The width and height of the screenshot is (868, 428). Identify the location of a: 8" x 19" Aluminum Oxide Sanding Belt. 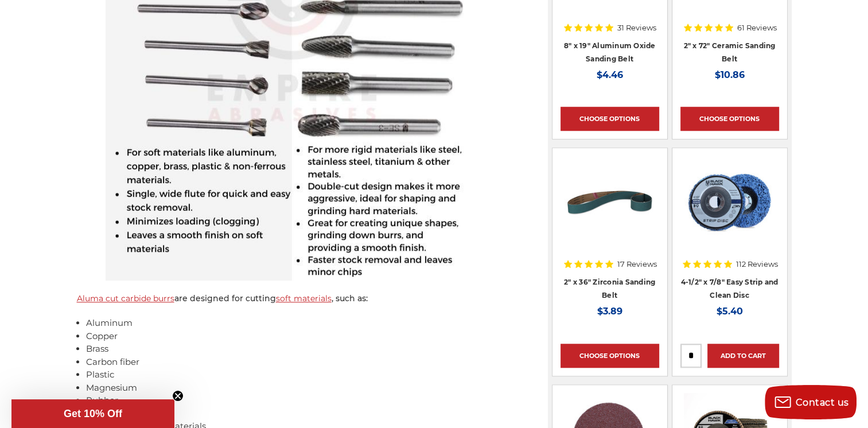
(609, 52).